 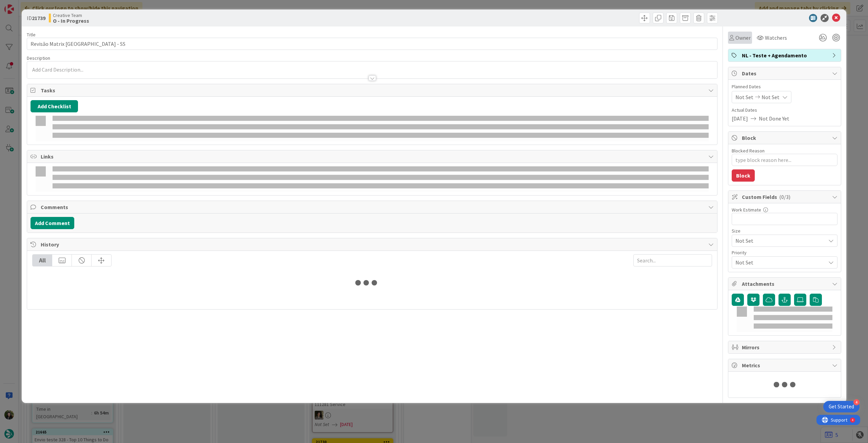 What do you see at coordinates (71, 21) in the screenshot?
I see `b: O - In Progress` at bounding box center [71, 21].